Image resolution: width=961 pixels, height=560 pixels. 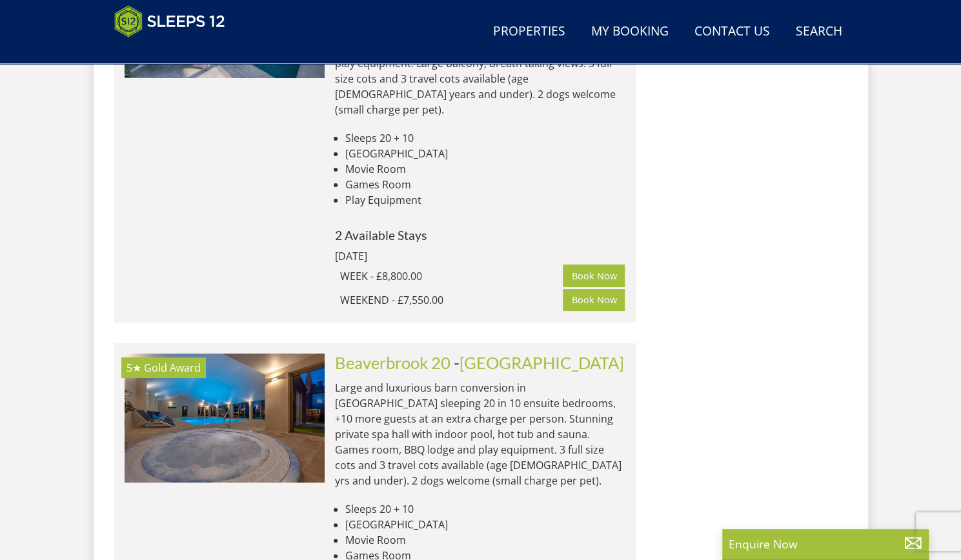 What do you see at coordinates (172, 368) in the screenshot?
I see `span: Beaverbrook 20 has been awarded a Gold Award by Visit England` at bounding box center [172, 368].